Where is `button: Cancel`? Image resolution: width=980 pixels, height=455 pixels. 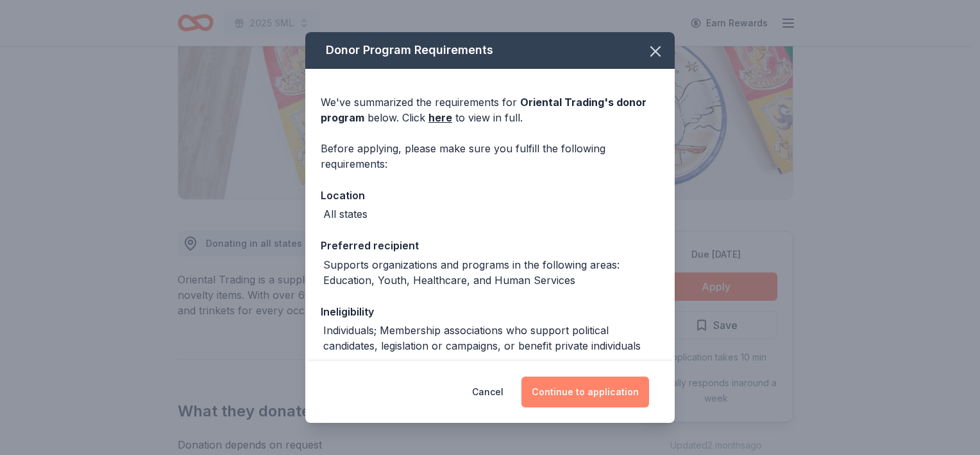 button: Cancel is located at coordinates (487, 392).